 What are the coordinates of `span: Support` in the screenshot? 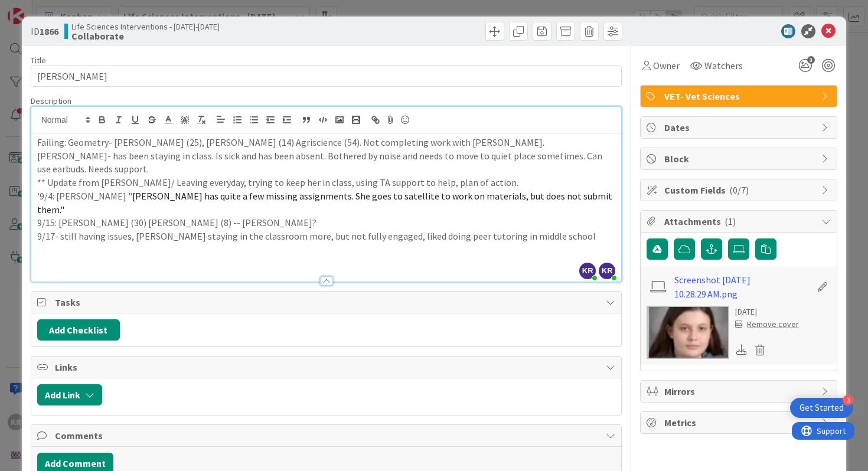 It's located at (39, 9).